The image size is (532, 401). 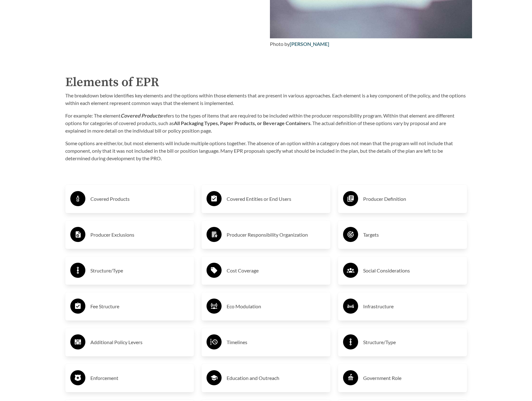 I want to click on h3: Producer Responsibility Organization, so click(x=276, y=235).